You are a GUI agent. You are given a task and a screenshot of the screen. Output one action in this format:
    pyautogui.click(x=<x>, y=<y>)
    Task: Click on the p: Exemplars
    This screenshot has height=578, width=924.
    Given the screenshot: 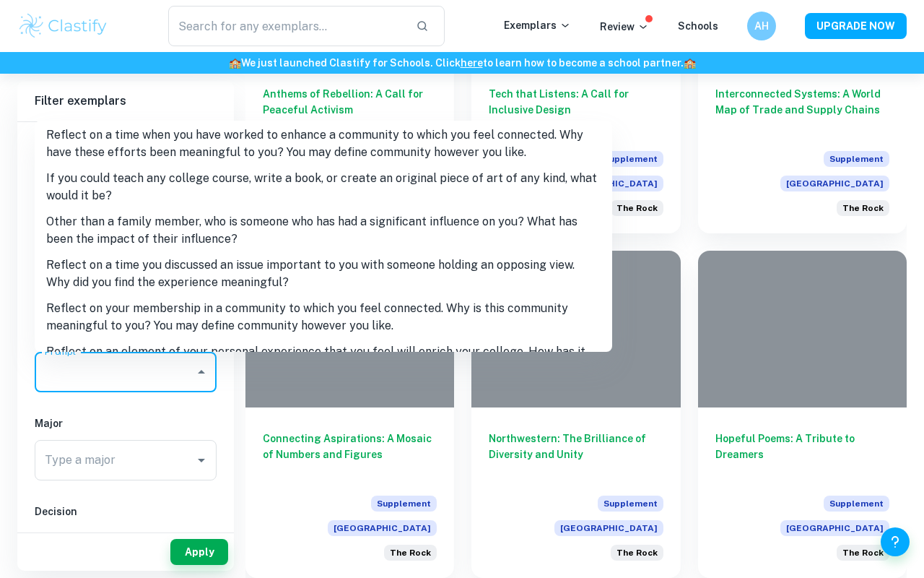 What is the action you would take?
    pyautogui.click(x=537, y=26)
    